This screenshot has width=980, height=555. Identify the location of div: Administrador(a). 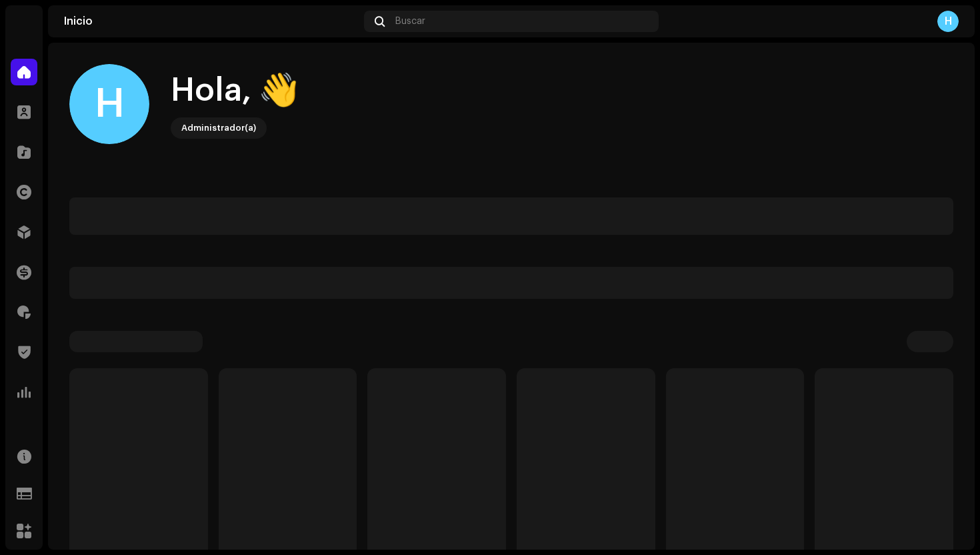
(219, 128).